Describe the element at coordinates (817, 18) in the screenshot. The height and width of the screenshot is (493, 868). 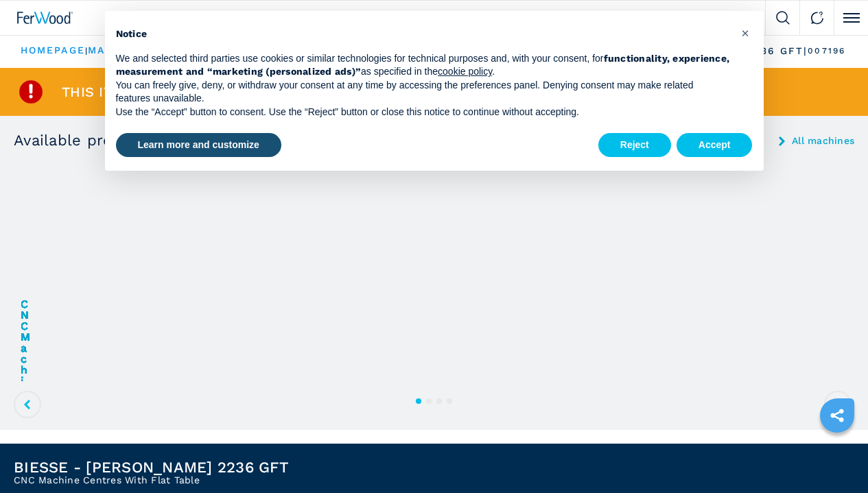
I see `img: Contact us` at that location.